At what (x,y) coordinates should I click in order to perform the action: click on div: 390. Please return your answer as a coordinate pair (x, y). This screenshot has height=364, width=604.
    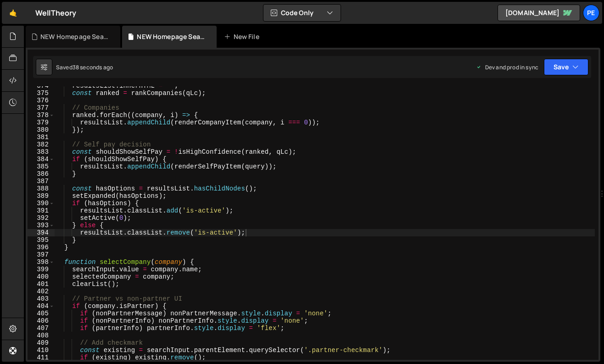
    Looking at the image, I should click on (41, 203).